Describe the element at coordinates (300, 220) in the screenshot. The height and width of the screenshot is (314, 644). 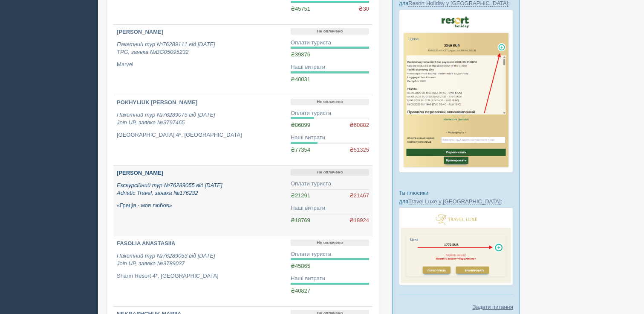
I see `span: ₴18769` at that location.